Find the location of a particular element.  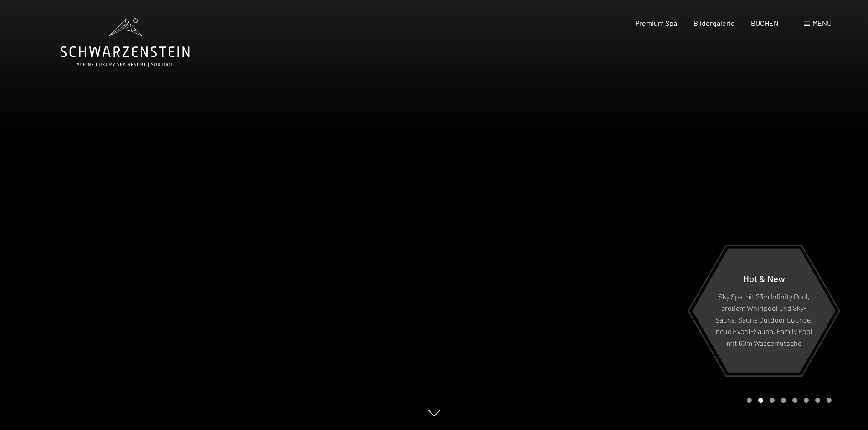

div: Carousel Page 2 (Current Slide) is located at coordinates (761, 400).